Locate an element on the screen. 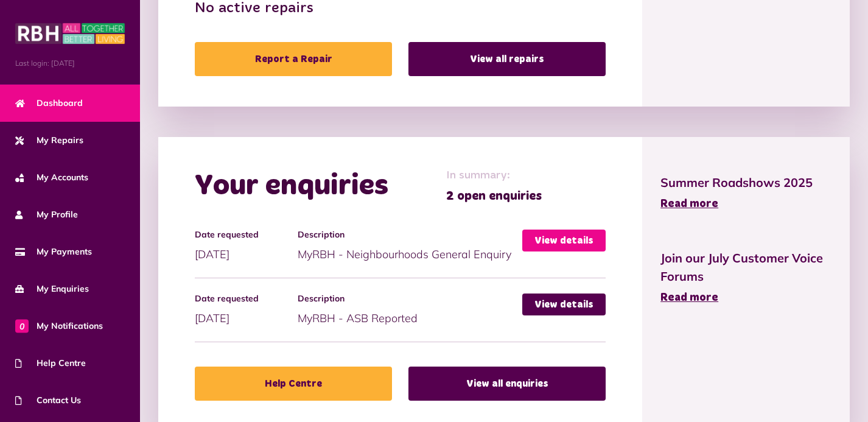 The width and height of the screenshot is (868, 422). span: My Notifications is located at coordinates (59, 326).